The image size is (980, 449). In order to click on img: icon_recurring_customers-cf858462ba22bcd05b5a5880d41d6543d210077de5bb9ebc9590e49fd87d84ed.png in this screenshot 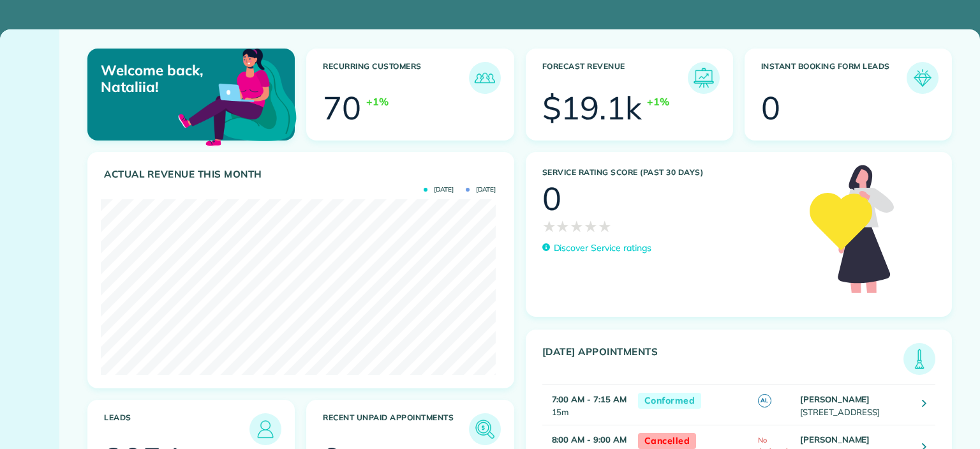, I will do `click(485, 78)`.